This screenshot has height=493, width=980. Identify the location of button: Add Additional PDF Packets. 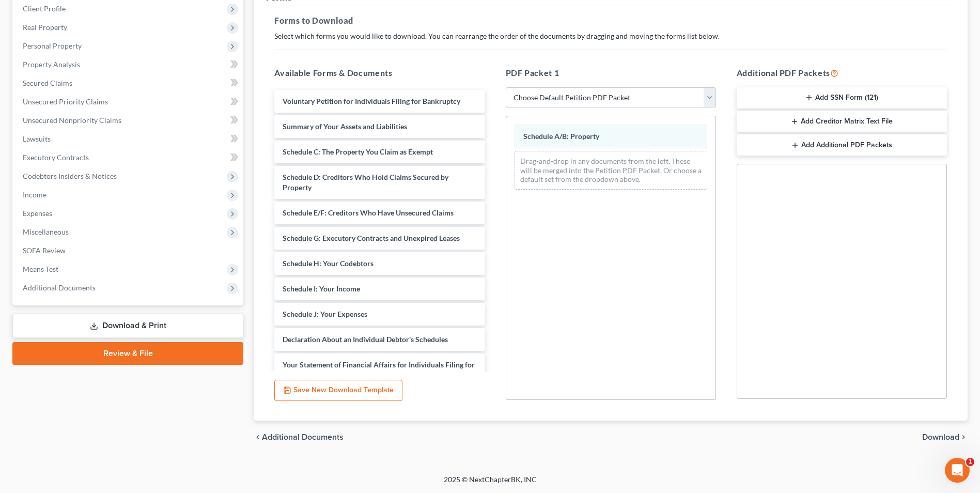
(841, 146).